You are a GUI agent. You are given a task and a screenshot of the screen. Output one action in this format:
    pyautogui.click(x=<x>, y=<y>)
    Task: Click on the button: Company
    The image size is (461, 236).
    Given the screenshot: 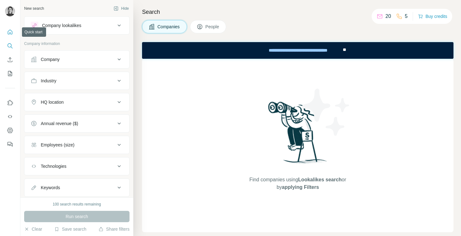 What is the action you would take?
    pyautogui.click(x=77, y=59)
    